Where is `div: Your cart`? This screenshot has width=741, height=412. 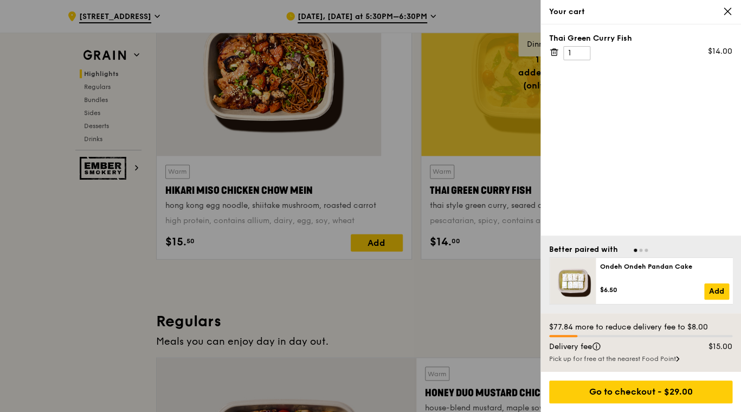
div: Your cart is located at coordinates (641, 12).